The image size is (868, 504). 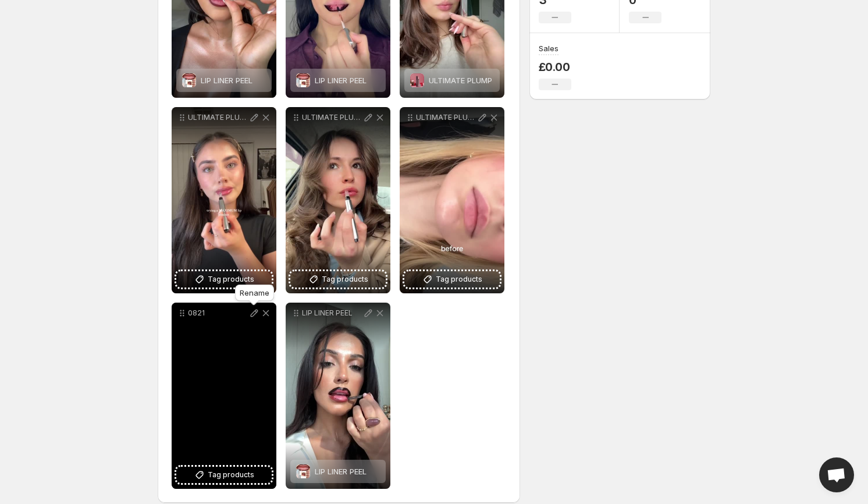 I want to click on div: LIP LINER PEELLIP LINER PEELLIP LINER PEEL, so click(x=338, y=396).